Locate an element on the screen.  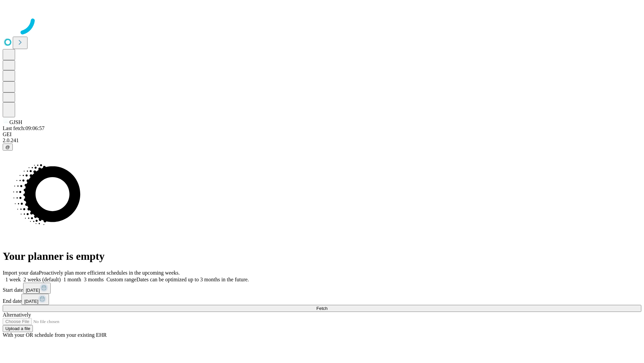
span: 1 week is located at coordinates (13, 279).